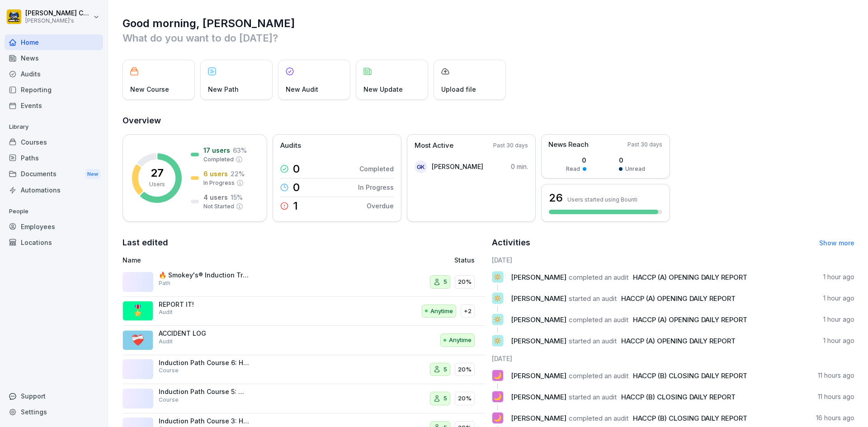 This screenshot has height=427, width=868. Describe the element at coordinates (54, 226) in the screenshot. I see `a: Employees` at that location.